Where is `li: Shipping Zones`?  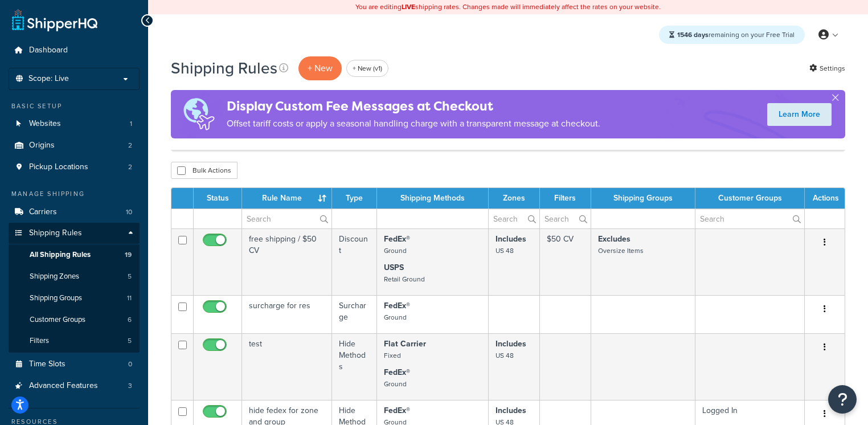
li: Shipping Zones is located at coordinates (74, 276).